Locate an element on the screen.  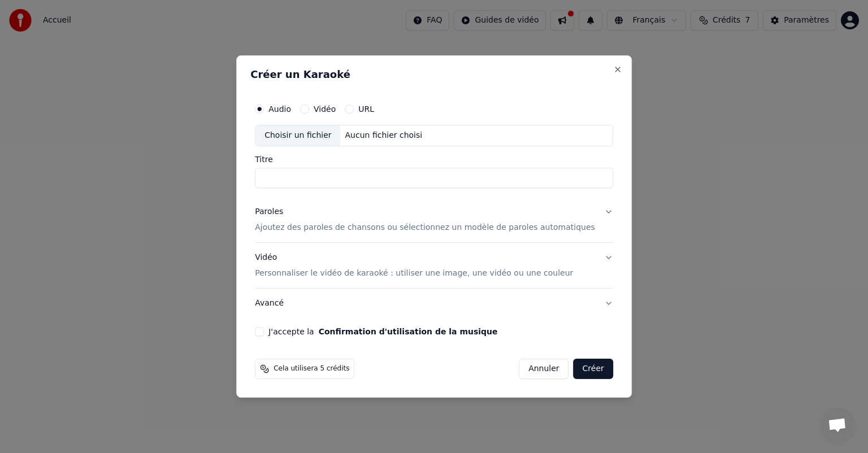
div: Choisir un fichier is located at coordinates (298, 136).